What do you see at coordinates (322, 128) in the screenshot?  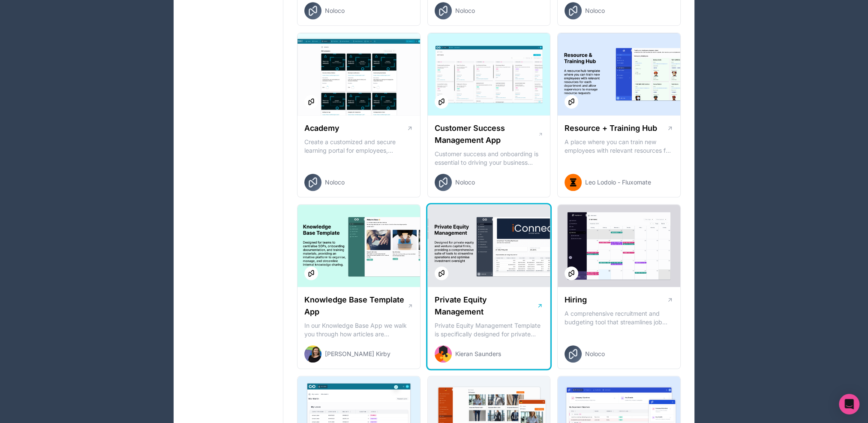 I see `h1: Academy` at bounding box center [322, 128].